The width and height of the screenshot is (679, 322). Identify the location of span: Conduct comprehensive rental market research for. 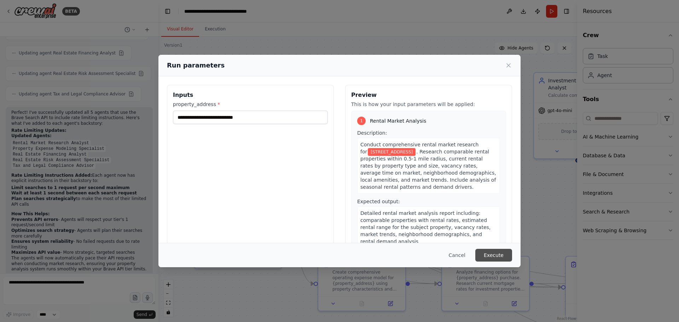
(419, 148).